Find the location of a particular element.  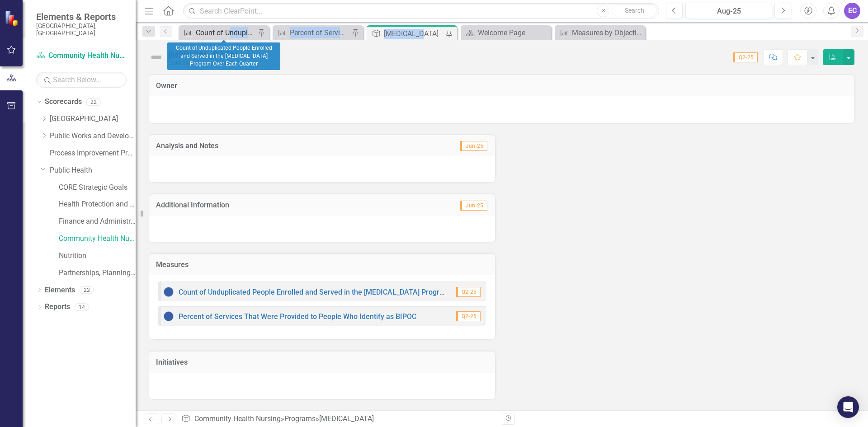

h3: Owner is located at coordinates (502, 86).